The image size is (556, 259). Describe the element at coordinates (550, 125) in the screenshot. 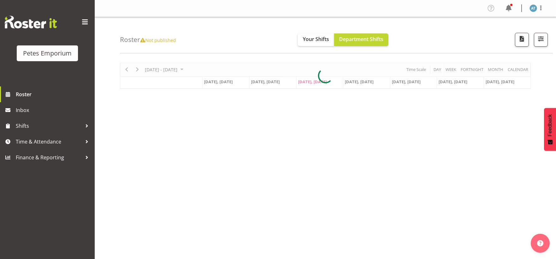

I see `span: Feedback` at that location.